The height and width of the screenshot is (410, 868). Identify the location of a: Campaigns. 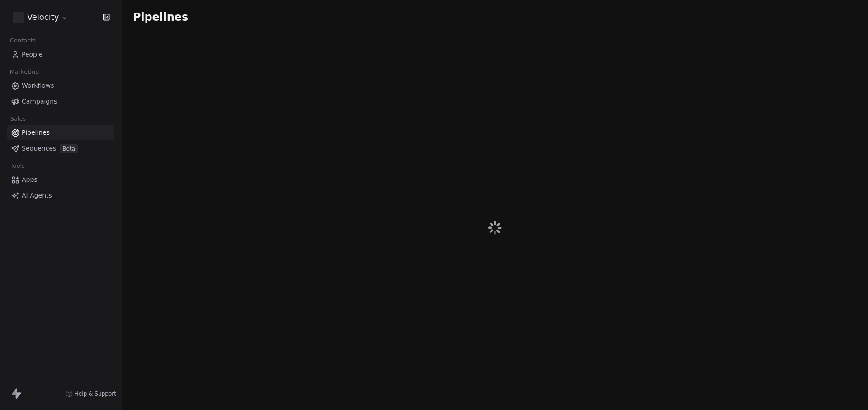
(61, 101).